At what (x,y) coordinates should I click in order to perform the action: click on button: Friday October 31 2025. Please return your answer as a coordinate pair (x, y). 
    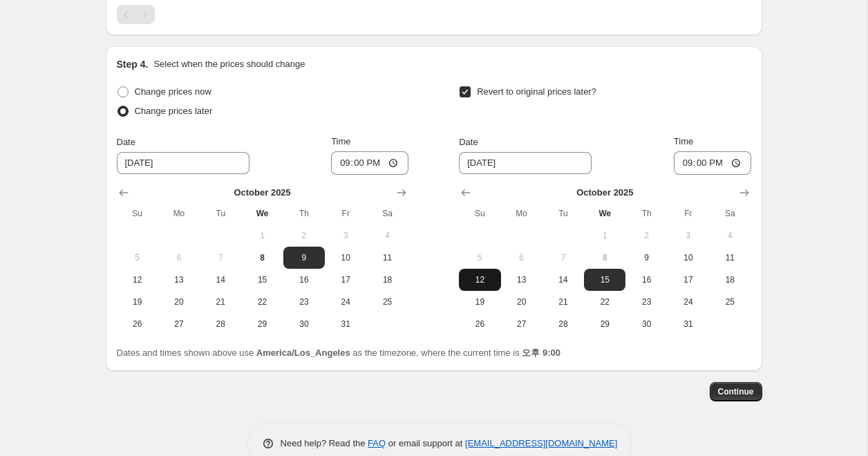
    Looking at the image, I should click on (346, 324).